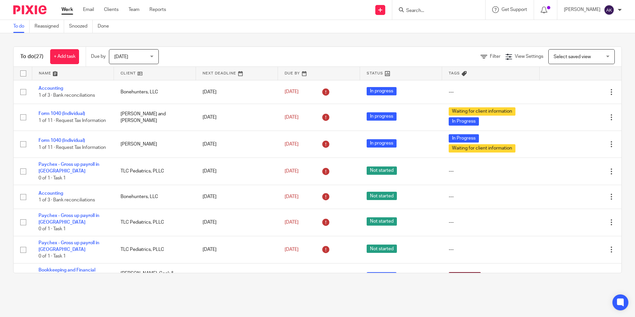 The width and height of the screenshot is (635, 317). Describe the element at coordinates (465, 276) in the screenshot. I see `span: Ready to file` at that location.